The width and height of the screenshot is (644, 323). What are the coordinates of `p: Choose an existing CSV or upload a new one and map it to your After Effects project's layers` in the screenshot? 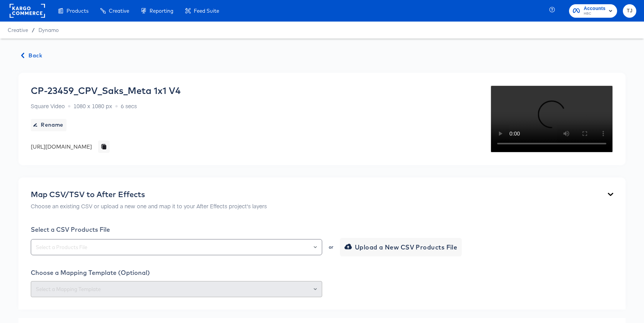 It's located at (148, 206).